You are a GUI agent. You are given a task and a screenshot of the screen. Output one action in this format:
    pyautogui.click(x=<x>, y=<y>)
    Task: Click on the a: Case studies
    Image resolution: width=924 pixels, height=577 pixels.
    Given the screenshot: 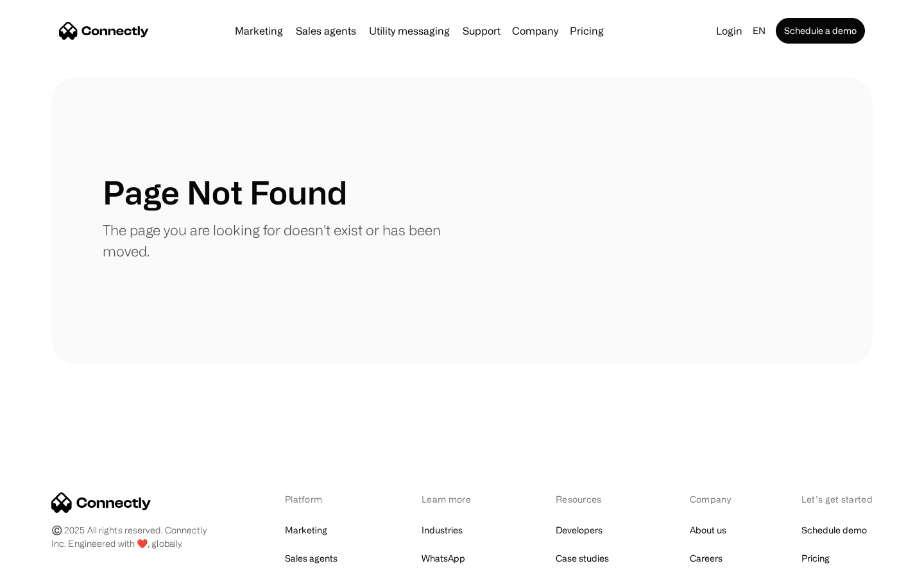 What is the action you would take?
    pyautogui.click(x=582, y=559)
    